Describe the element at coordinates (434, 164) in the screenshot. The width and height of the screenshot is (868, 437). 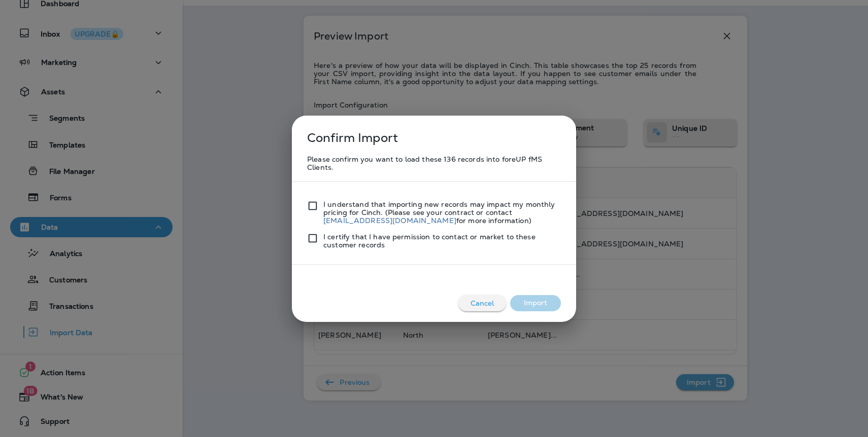
I see `p: Please confirm you want to load these 136 records into foreUP fMS Clients.` at that location.